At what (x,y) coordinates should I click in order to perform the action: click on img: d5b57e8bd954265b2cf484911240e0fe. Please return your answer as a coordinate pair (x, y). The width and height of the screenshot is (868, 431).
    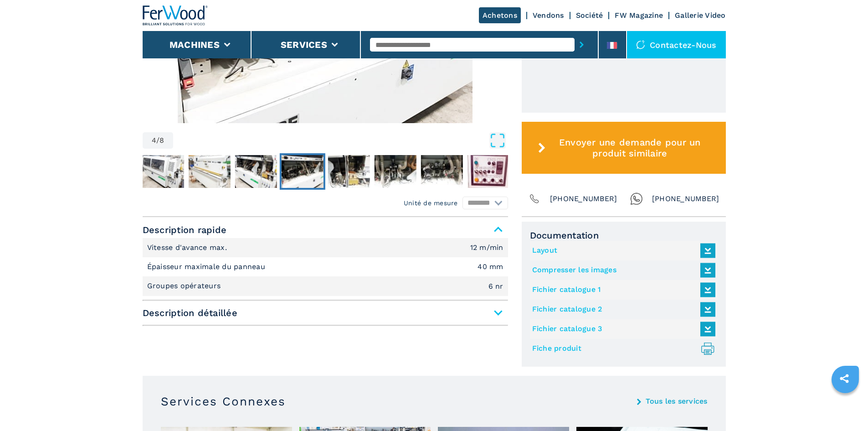
    Looking at the image, I should click on (162, 171).